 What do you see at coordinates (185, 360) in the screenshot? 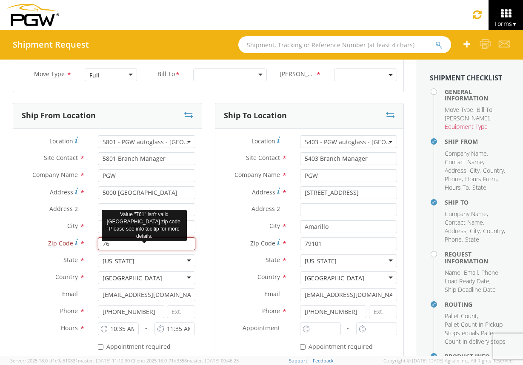
I see `span: Client: 2025.18.0-71d3358` at bounding box center [185, 360].